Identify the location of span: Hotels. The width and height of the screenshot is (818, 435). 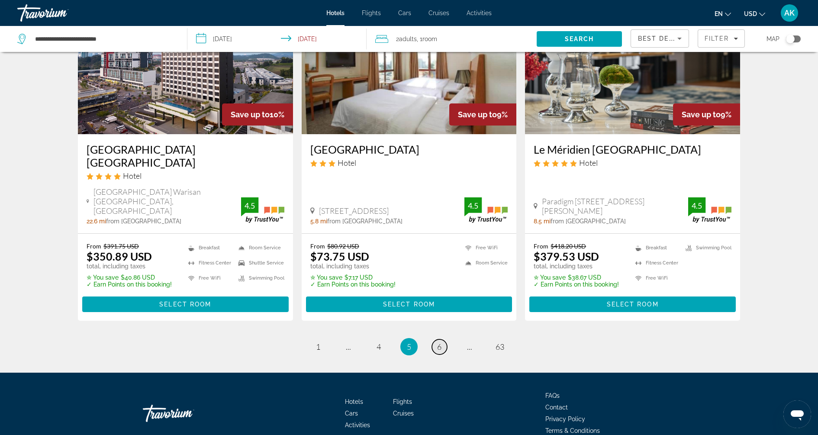
(354, 401).